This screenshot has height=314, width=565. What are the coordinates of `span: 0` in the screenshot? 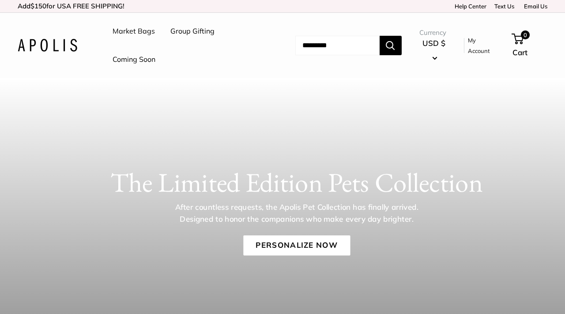 It's located at (525, 35).